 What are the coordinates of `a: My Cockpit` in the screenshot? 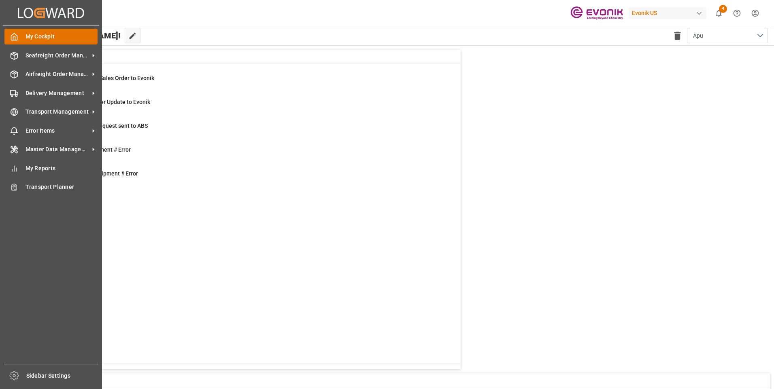 It's located at (51, 36).